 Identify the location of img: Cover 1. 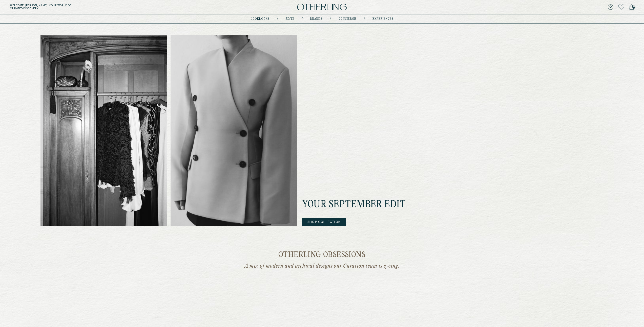
(104, 131).